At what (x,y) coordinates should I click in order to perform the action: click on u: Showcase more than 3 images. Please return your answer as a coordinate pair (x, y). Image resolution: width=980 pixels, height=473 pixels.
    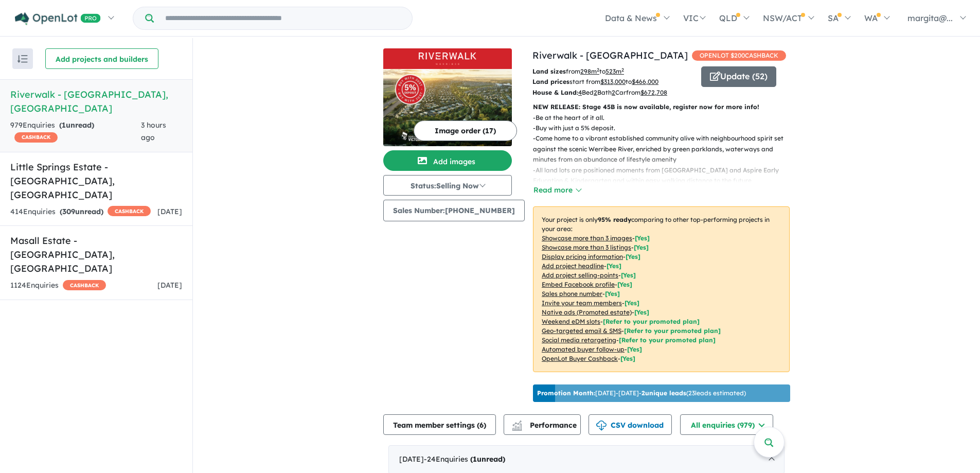
    Looking at the image, I should click on (587, 238).